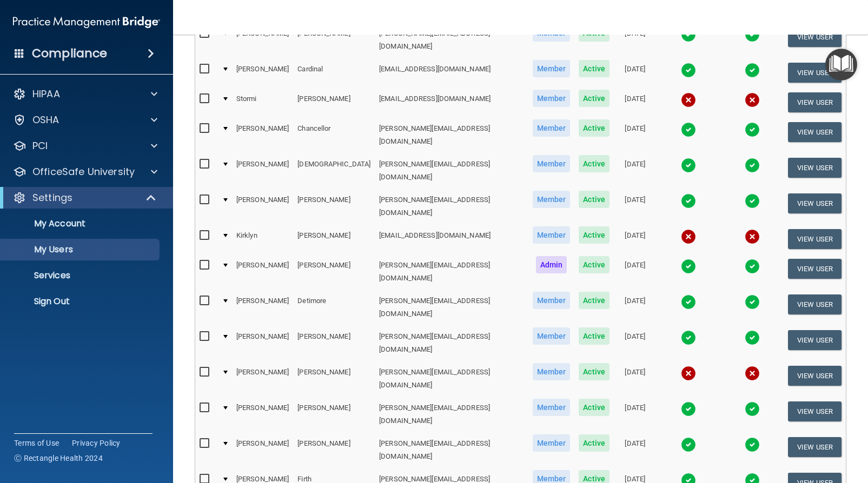 The height and width of the screenshot is (483, 868). I want to click on td: Cardinal, so click(334, 73).